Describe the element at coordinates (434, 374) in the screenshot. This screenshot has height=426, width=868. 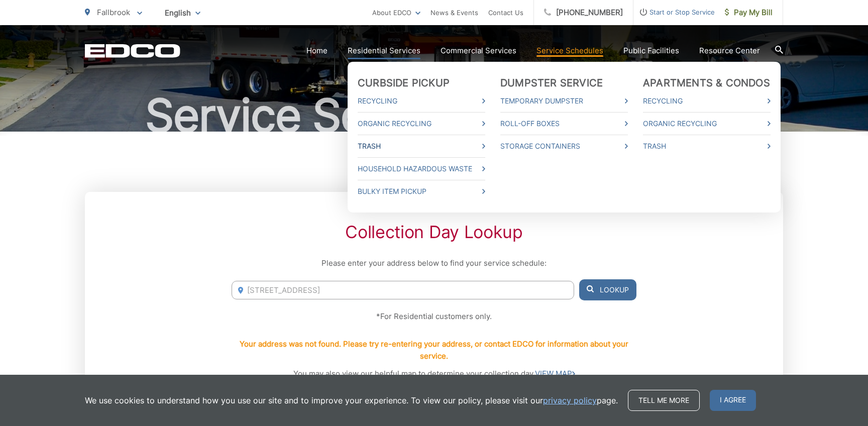
I see `p: You may also view our helpful map to determine your collection day.` at that location.